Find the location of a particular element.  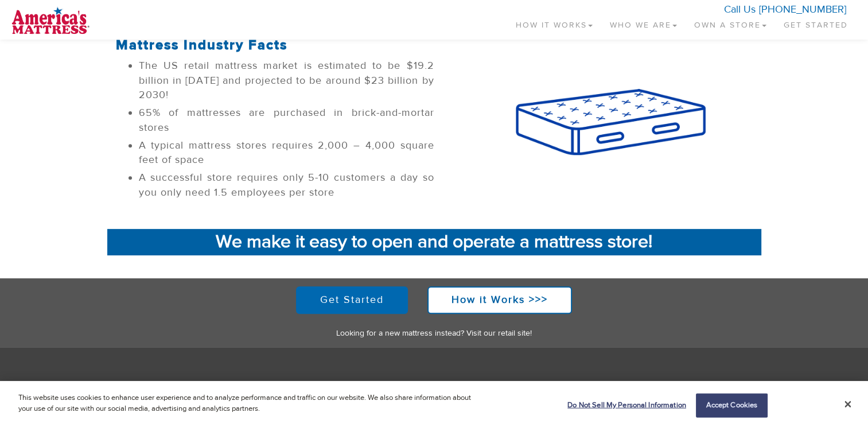

span: Call Us is located at coordinates (740, 9).